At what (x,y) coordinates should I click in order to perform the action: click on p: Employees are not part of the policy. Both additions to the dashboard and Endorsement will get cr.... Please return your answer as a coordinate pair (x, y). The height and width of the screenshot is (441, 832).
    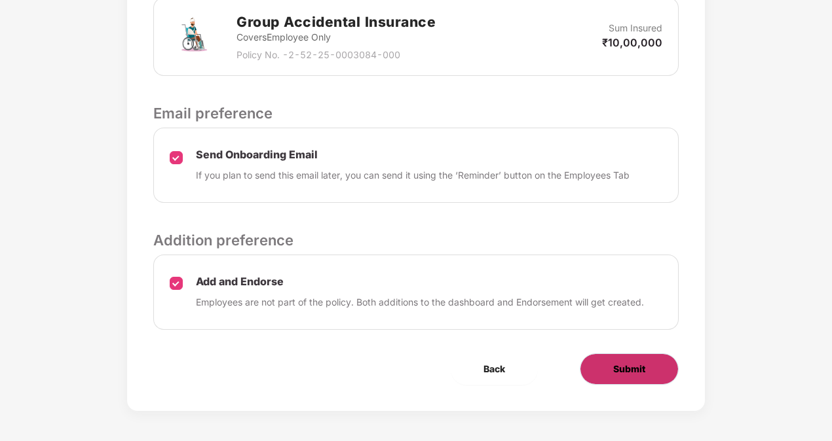
    Looking at the image, I should click on (420, 303).